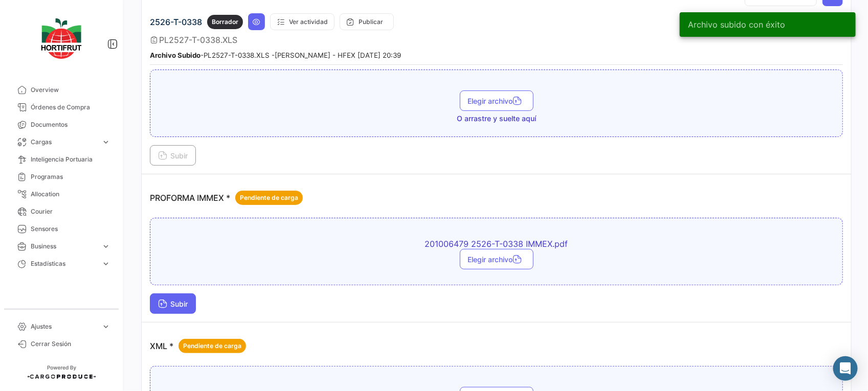  Describe the element at coordinates (71, 344) in the screenshot. I see `span: Cerrar Sesión` at that location.